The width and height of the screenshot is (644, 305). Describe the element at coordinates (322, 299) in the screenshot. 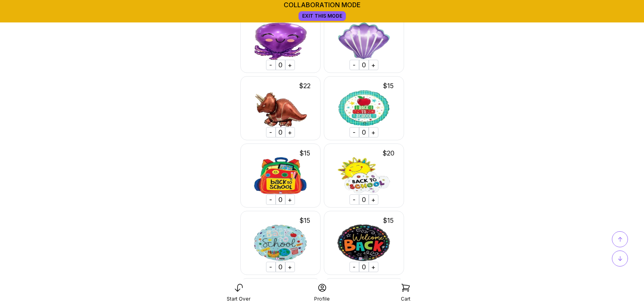

I see `div: Profile` at that location.